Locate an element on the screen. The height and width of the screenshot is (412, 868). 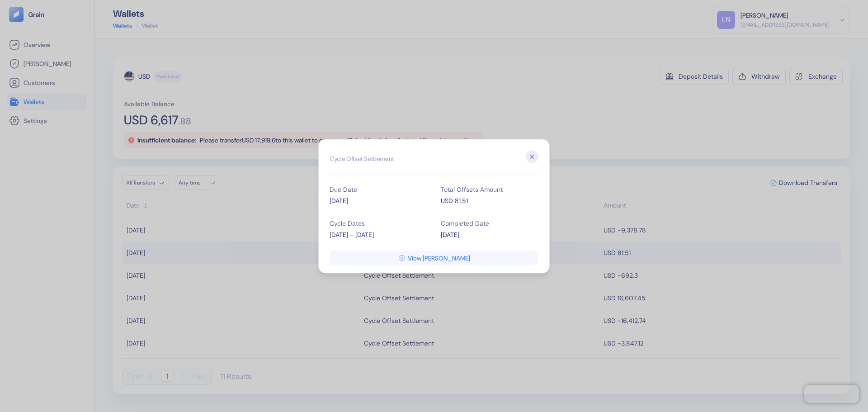
div: USD 81.51 is located at coordinates (489, 200).